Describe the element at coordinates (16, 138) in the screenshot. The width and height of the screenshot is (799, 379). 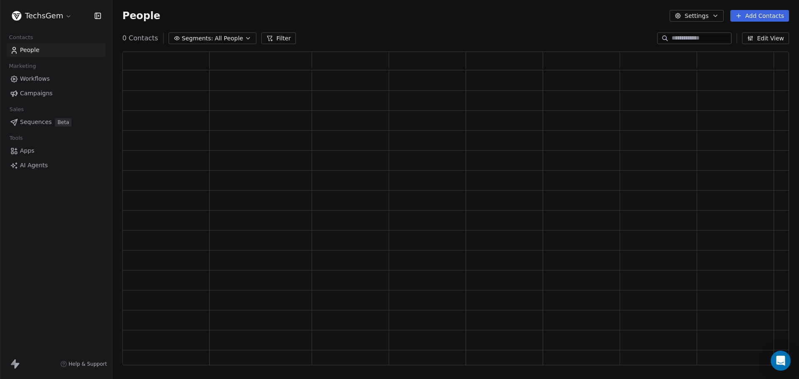
I see `span: Tools` at that location.